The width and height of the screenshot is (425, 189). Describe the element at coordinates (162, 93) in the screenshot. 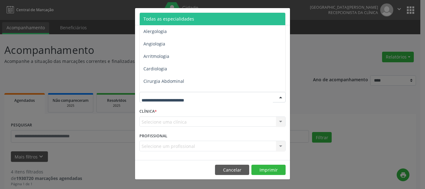

I see `span: Cirurgia Bariatrica` at that location.